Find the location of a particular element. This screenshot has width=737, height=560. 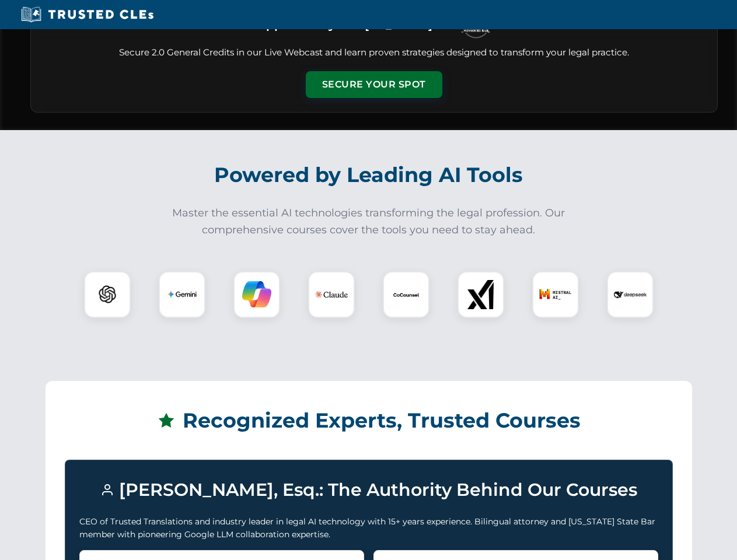

p: Master the essential AI technologies transforming the legal profession. Our comprehensive courses... is located at coordinates (369, 222).